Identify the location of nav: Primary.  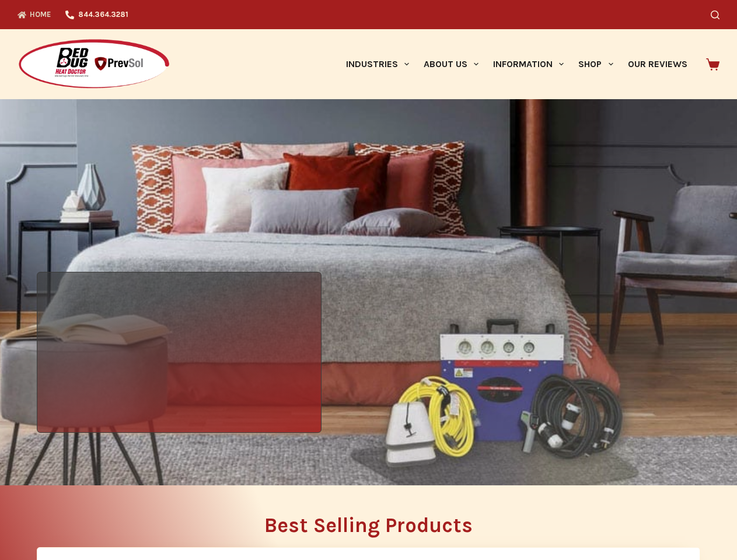
(516, 64).